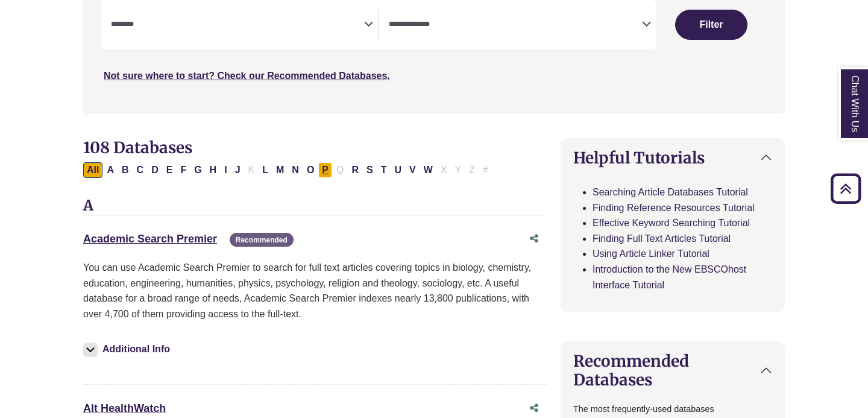  What do you see at coordinates (128, 349) in the screenshot?
I see `button: Additional Info` at bounding box center [128, 349].